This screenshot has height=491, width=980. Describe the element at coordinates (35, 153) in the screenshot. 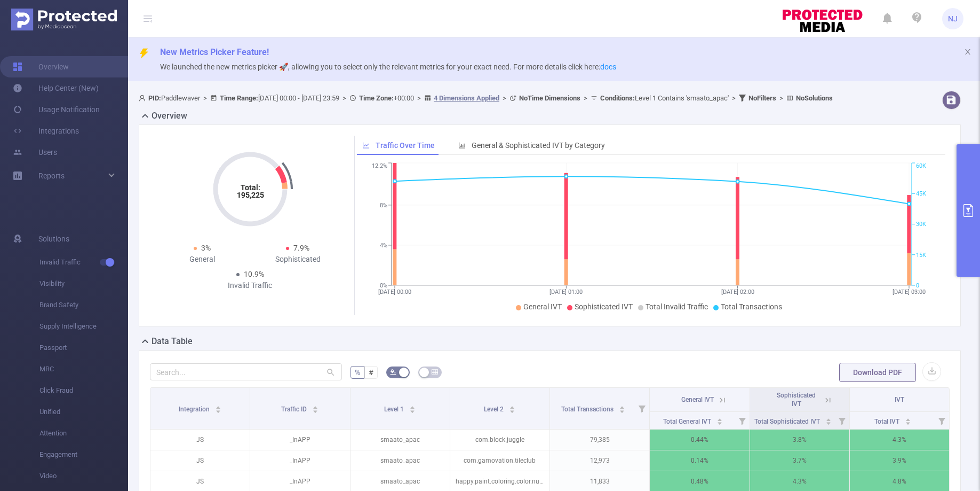

I see `a: Users` at that location.